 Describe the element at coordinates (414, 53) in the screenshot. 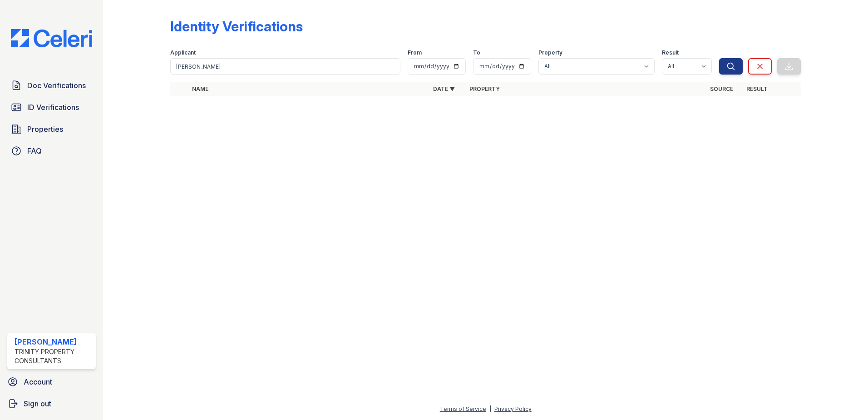

I see `label: From` at that location.